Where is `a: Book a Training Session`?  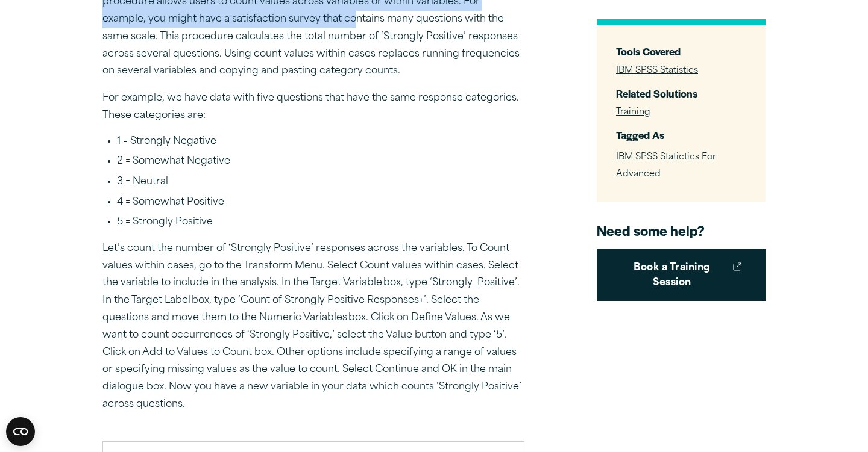 a: Book a Training Session is located at coordinates (681, 274).